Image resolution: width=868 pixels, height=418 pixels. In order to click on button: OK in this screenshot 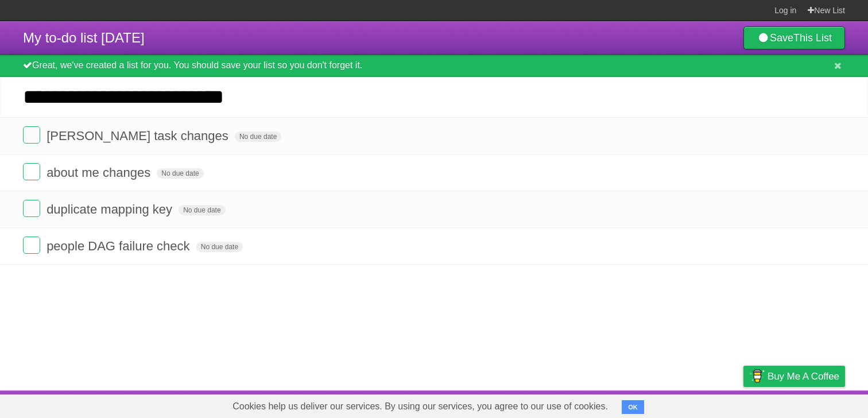, I will do `click(632, 407)`.